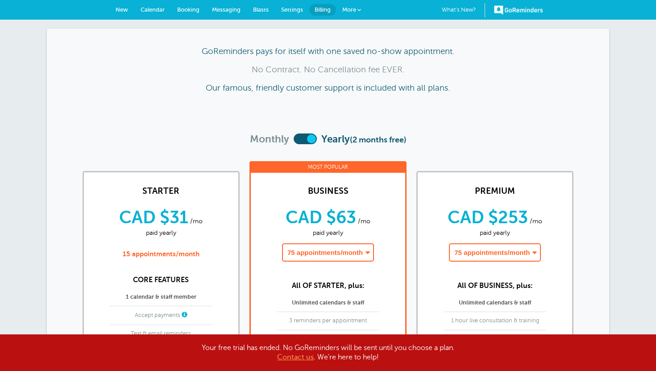 This screenshot has width=656, height=371. Describe the element at coordinates (328, 191) in the screenshot. I see `h5: BUSINESS` at that location.